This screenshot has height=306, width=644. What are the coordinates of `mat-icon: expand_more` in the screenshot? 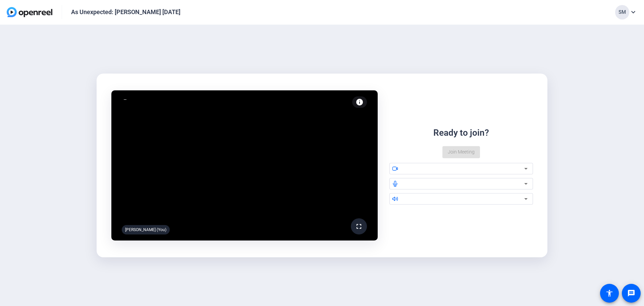 It's located at (633, 12).